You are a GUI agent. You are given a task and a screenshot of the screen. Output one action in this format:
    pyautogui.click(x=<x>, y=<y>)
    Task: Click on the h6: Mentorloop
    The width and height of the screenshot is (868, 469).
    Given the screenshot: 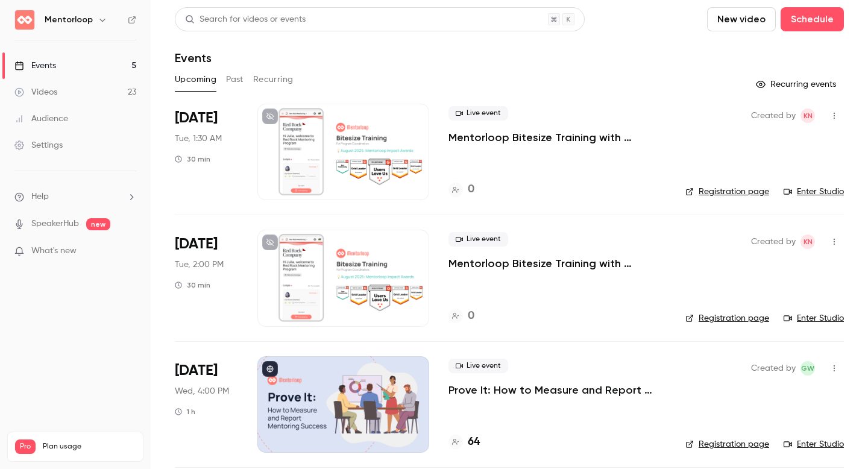 What is the action you would take?
    pyautogui.click(x=69, y=20)
    